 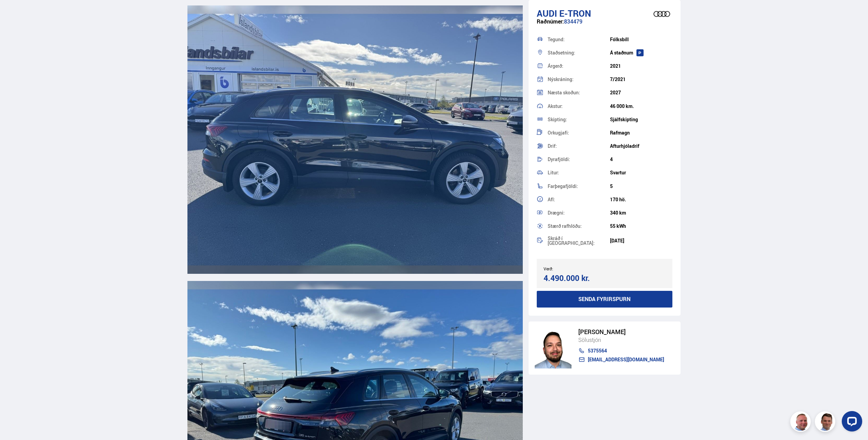 I want to click on a: 5375564, so click(x=621, y=351).